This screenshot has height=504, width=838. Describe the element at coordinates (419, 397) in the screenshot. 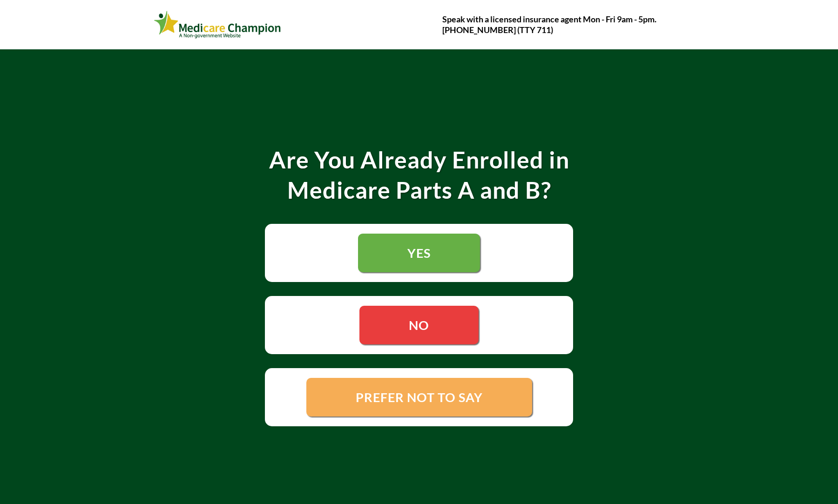

I see `span: PREFER NOT TO SAY` at that location.